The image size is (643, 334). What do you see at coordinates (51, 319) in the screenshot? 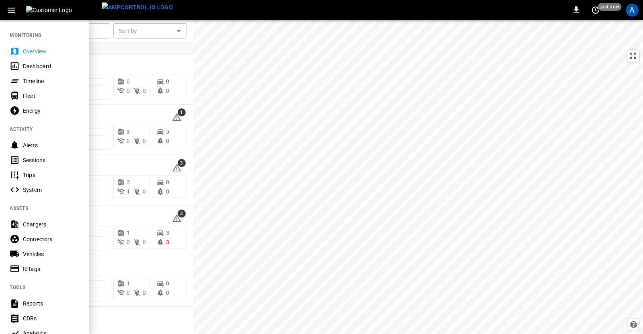
I see `div: CDRs` at bounding box center [51, 319].